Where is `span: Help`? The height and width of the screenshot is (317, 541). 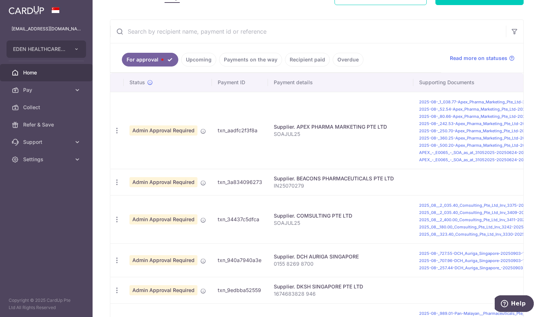
span: Help is located at coordinates (24, 8).